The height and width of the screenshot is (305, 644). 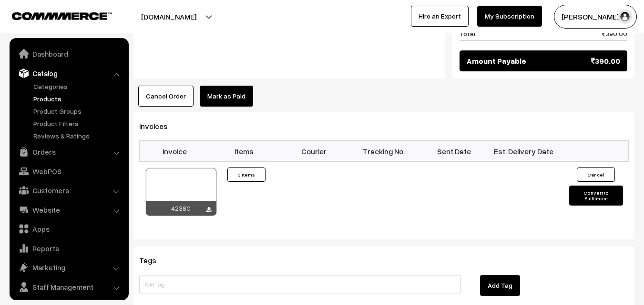 What do you see at coordinates (244, 151) in the screenshot?
I see `th: Items` at bounding box center [244, 151].